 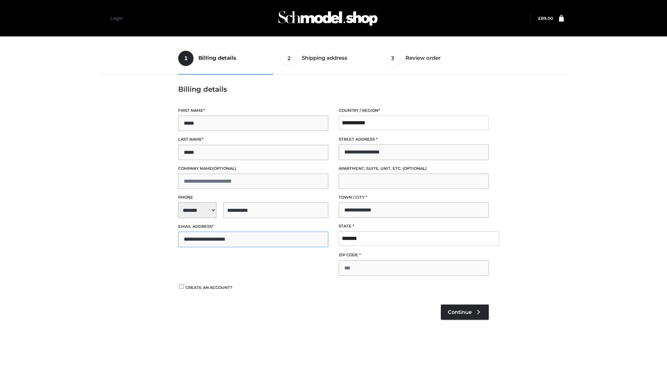 What do you see at coordinates (414, 197) in the screenshot?
I see `label: Town / City` at bounding box center [414, 197].